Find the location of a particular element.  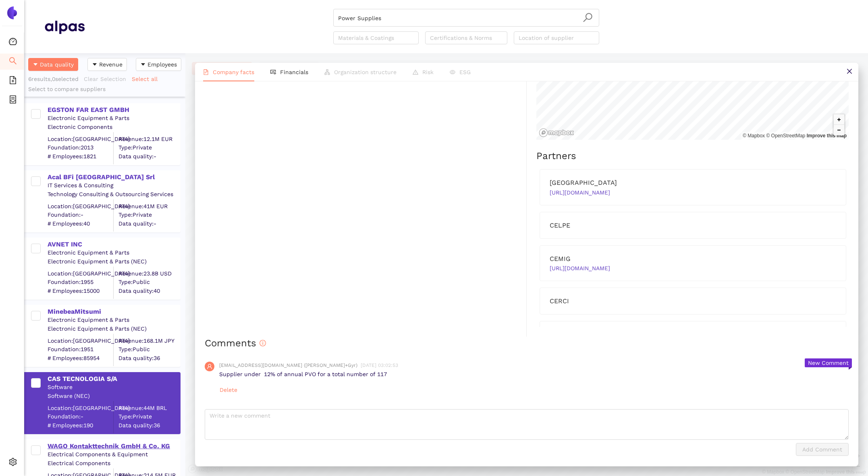

span: # Employees: 85954 is located at coordinates (80, 358).